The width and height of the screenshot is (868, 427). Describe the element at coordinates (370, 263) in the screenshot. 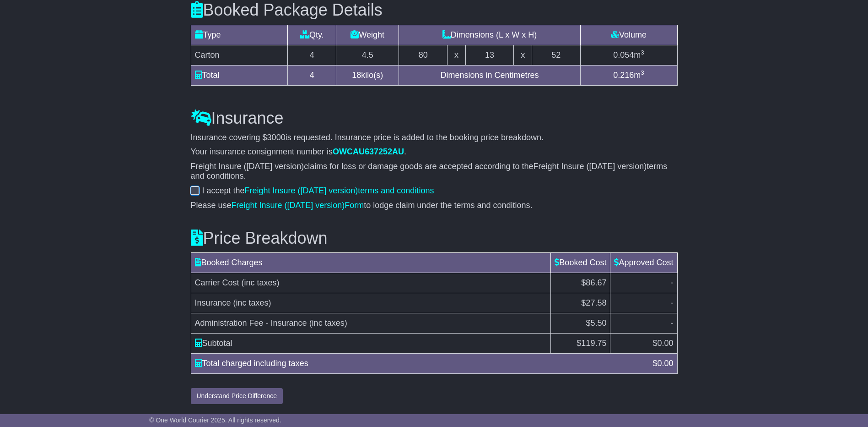

I see `td: Booked Charges` at that location.